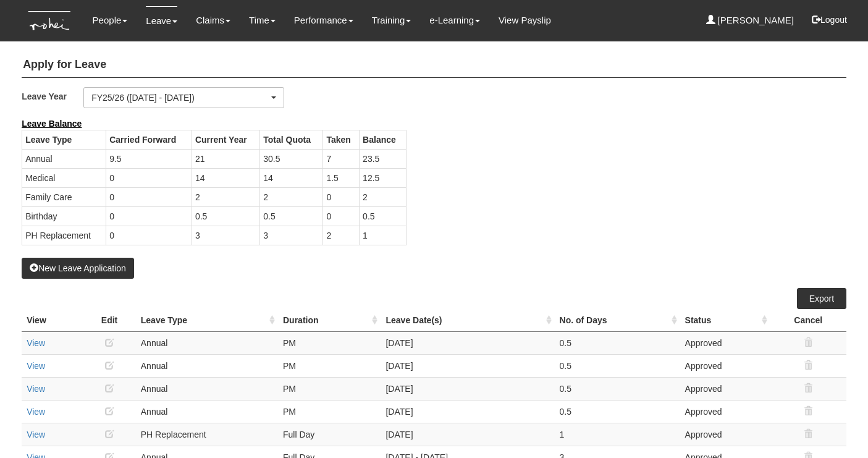 Image resolution: width=868 pixels, height=458 pixels. Describe the element at coordinates (829, 20) in the screenshot. I see `button: Logout` at that location.